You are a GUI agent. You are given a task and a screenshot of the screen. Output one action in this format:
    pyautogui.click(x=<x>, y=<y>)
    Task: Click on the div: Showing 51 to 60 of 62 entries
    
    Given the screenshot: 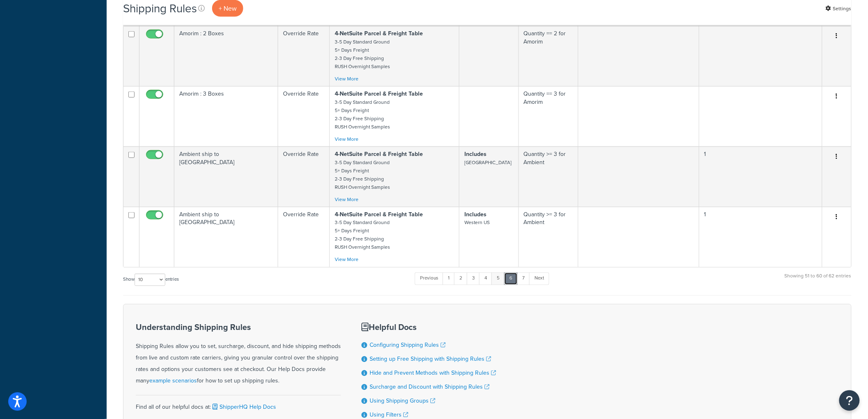 What is the action you would take?
    pyautogui.click(x=818, y=280)
    